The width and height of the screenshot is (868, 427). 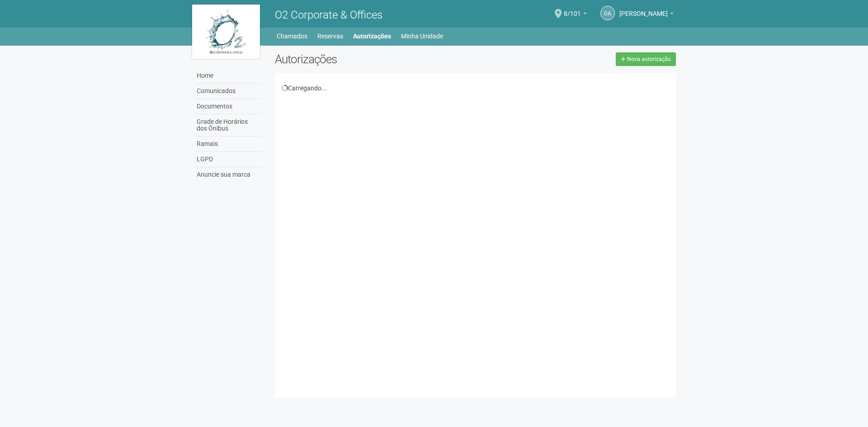 What do you see at coordinates (475, 88) in the screenshot?
I see `div: Carregando...` at bounding box center [475, 88].